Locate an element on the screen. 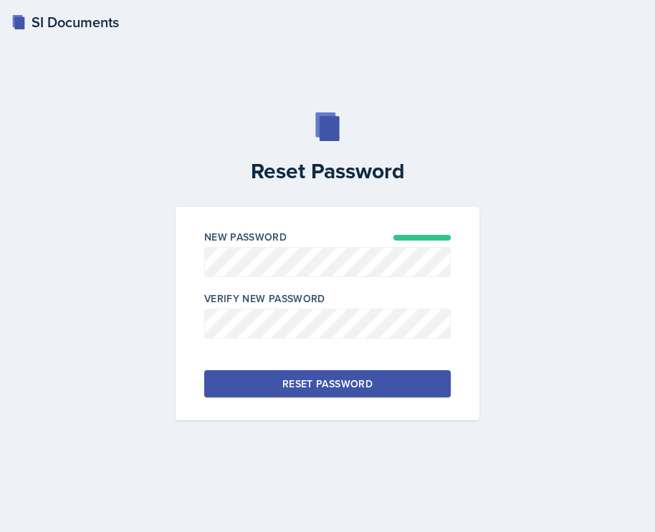 The image size is (655, 532). div: SI Documents is located at coordinates (65, 22).